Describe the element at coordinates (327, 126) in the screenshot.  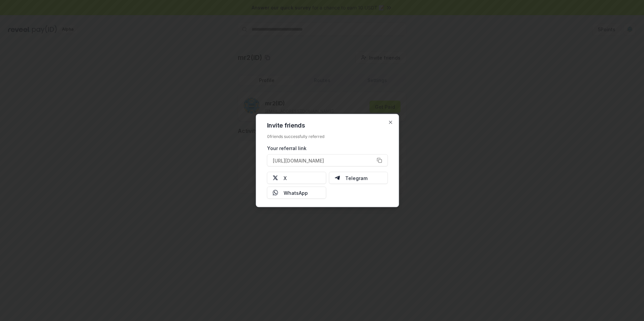
I see `h2: Invite friends` at that location.